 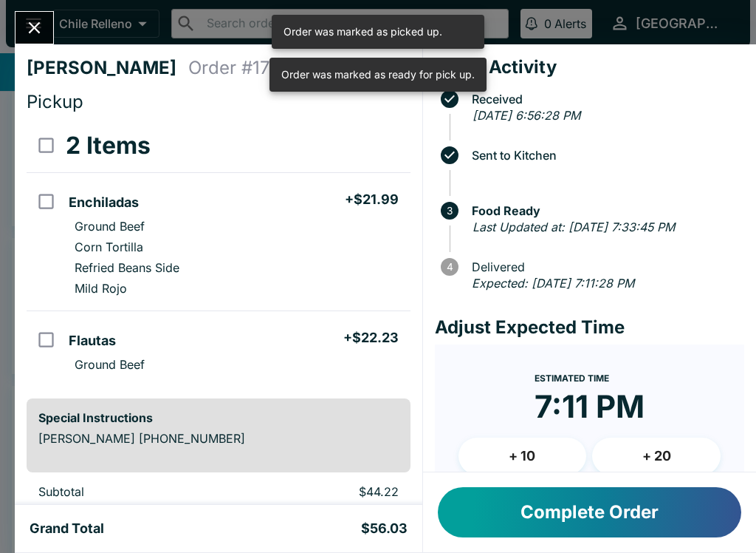 What do you see at coordinates (67, 529) in the screenshot?
I see `h5: Grand Total` at bounding box center [67, 529].